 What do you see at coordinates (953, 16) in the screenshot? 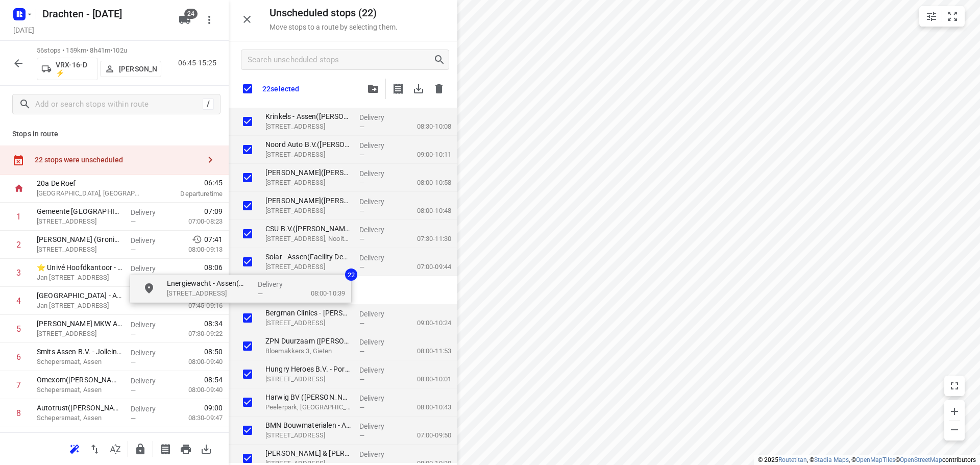
I see `button: Fit zoom` at bounding box center [953, 16].